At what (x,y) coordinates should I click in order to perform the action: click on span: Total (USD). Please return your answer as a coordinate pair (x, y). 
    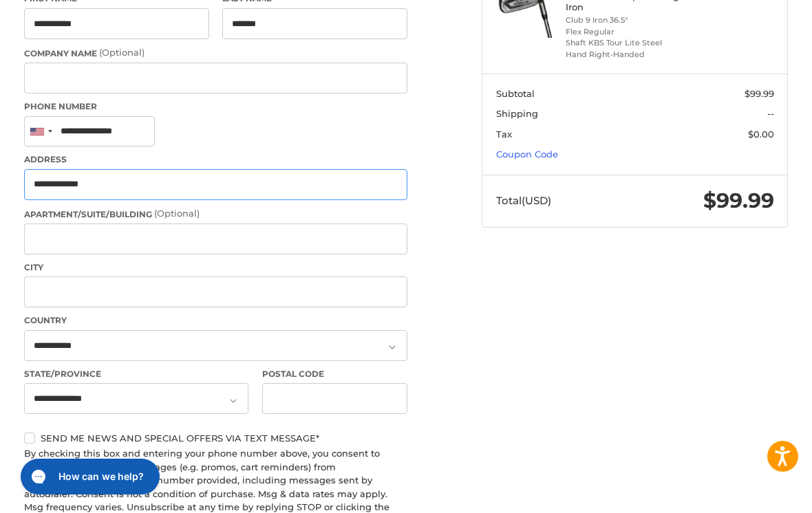
    Looking at the image, I should click on (523, 201).